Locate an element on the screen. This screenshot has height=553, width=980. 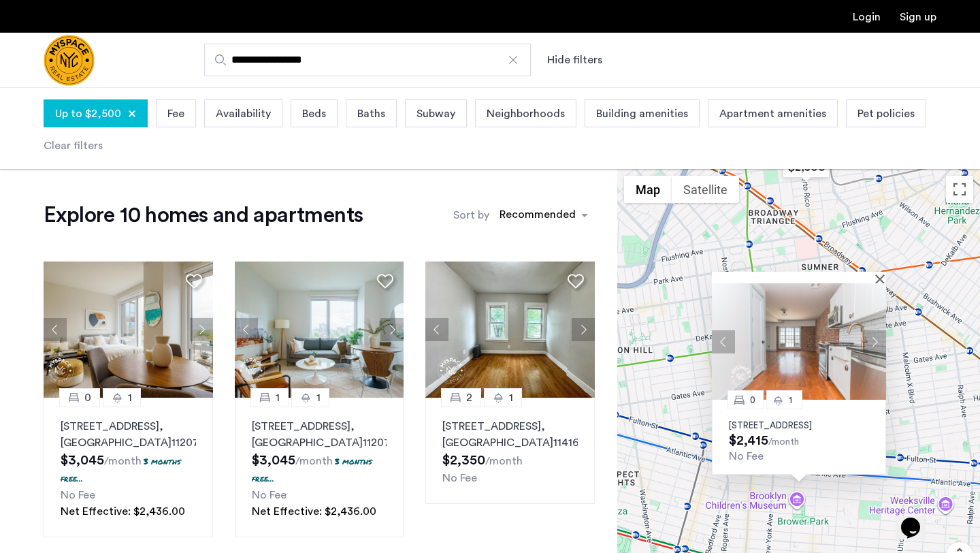
span: 2 is located at coordinates (469, 398).